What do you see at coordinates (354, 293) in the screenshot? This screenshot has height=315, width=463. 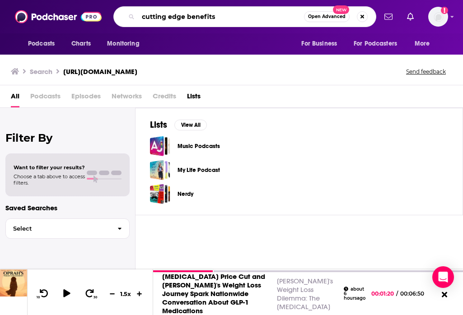 I see `div: about 6 hours ago` at bounding box center [354, 293].